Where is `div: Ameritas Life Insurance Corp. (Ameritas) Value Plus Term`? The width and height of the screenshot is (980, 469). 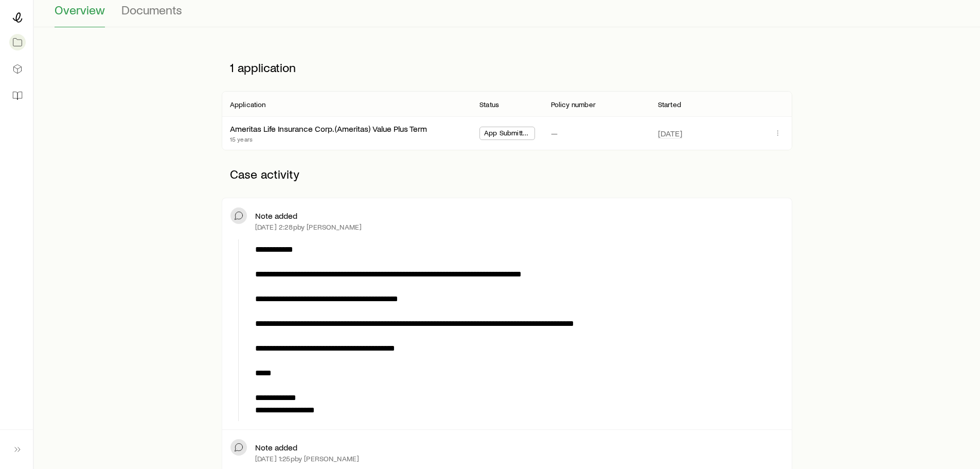 div: Ameritas Life Insurance Corp. (Ameritas) Value Plus Term is located at coordinates (328, 129).